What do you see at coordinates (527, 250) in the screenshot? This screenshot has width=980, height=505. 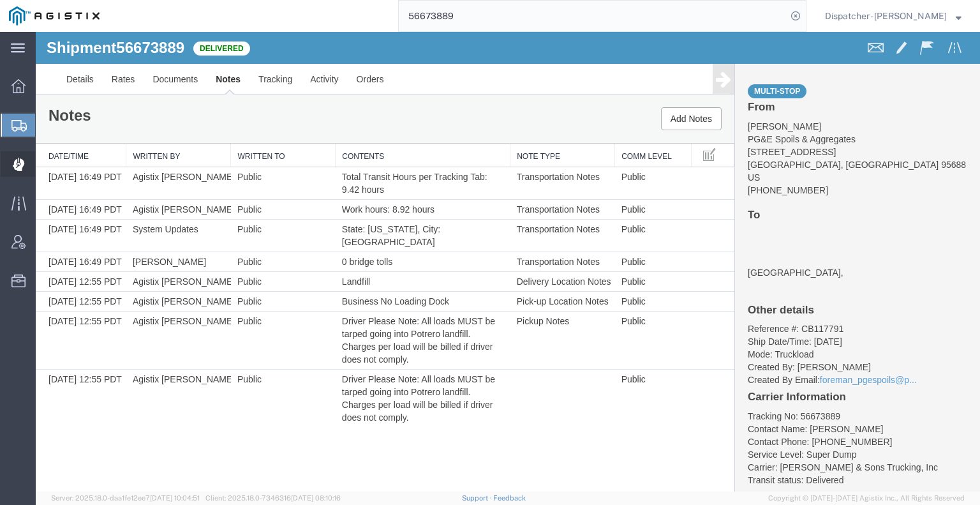 I see `td: Delivery Location Notes` at bounding box center [527, 250].